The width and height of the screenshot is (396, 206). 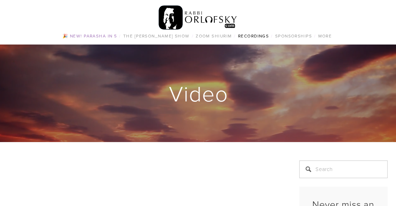 I want to click on input: Search, so click(x=343, y=169).